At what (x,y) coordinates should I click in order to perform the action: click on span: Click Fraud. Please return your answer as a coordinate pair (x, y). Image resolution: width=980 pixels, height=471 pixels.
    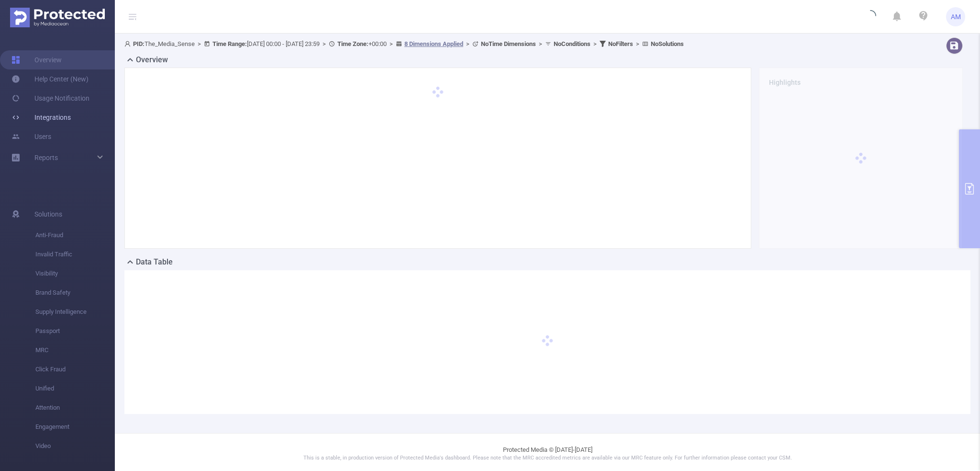
    Looking at the image, I should click on (75, 369).